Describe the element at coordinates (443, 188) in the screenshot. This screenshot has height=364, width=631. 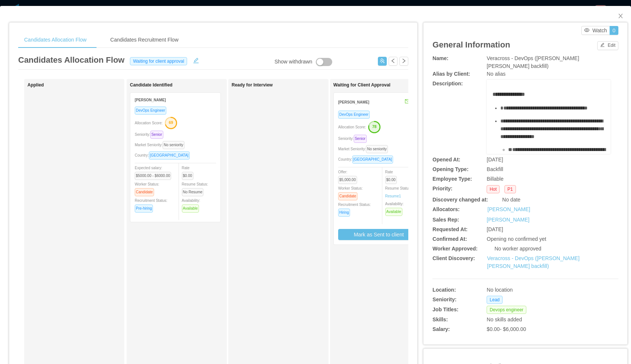
I see `b: Priority:` at that location.